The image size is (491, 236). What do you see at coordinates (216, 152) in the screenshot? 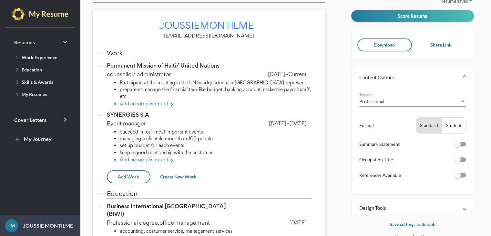
I see `li: keep a good relationship with the customer` at bounding box center [216, 152].